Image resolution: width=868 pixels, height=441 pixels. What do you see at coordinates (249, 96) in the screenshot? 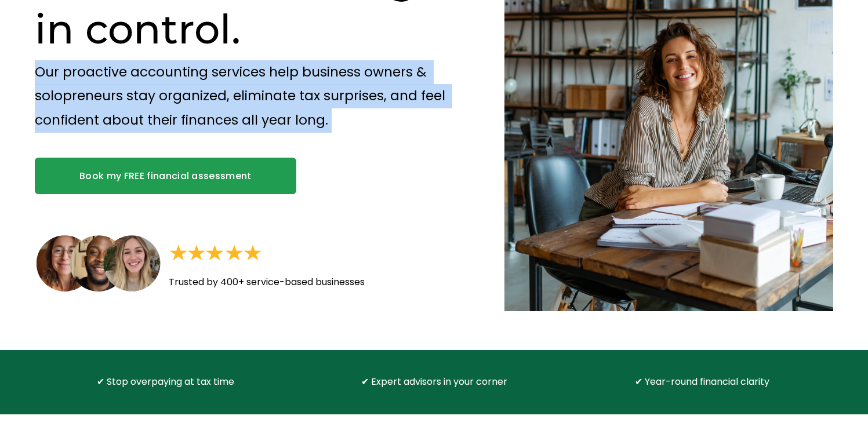
I see `p: Our proactive accounting services help business owners & solopreneurs stay organized, eliminate t...` at bounding box center [249, 96].